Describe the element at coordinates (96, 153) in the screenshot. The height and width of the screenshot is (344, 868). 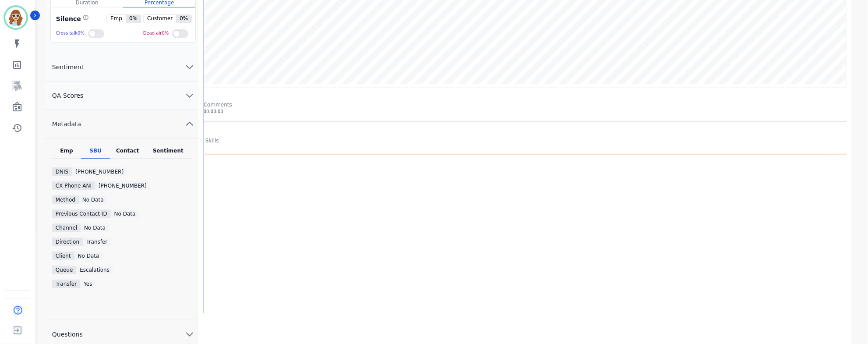
I see `div: SBU` at that location.